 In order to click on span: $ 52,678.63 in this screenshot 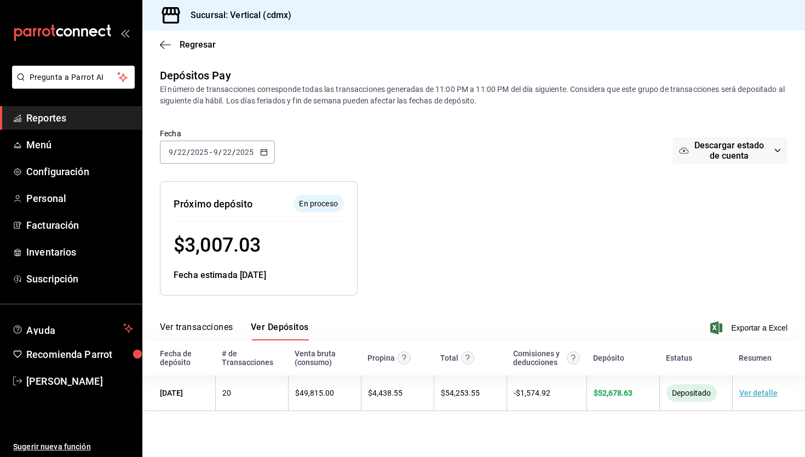, I will do `click(613, 393)`.